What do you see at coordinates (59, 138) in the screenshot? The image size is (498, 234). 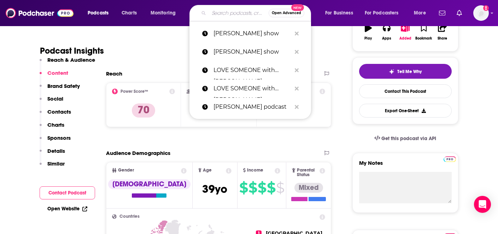 I see `p: Sponsors` at bounding box center [59, 138].